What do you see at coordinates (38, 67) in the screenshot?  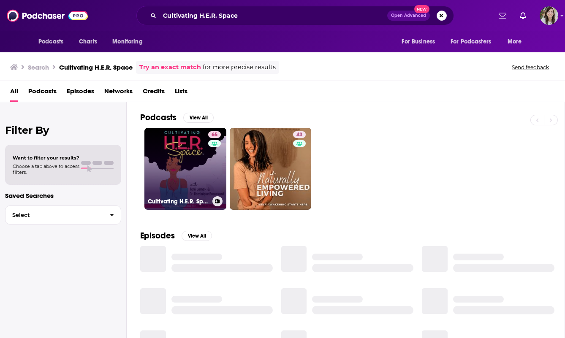 I see `h3: Search` at bounding box center [38, 67].